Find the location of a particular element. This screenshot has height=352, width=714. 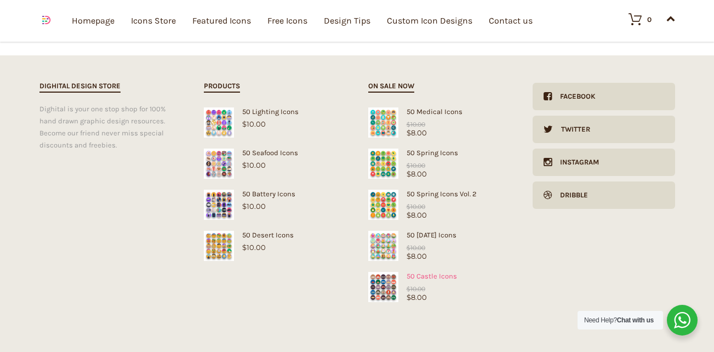

a: 0 is located at coordinates (634, 19).